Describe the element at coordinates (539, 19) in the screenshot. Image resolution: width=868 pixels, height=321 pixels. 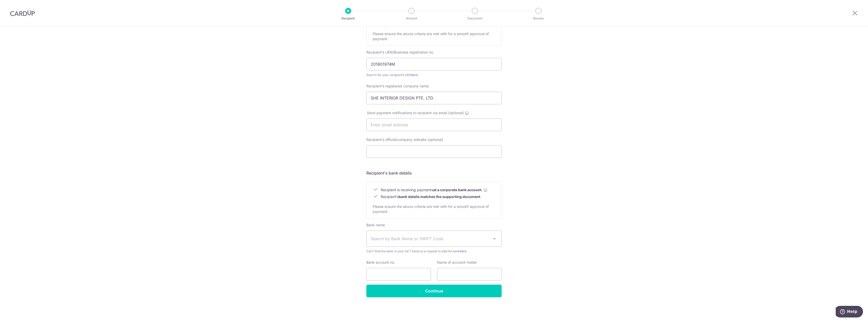
I see `p: Review` at that location.